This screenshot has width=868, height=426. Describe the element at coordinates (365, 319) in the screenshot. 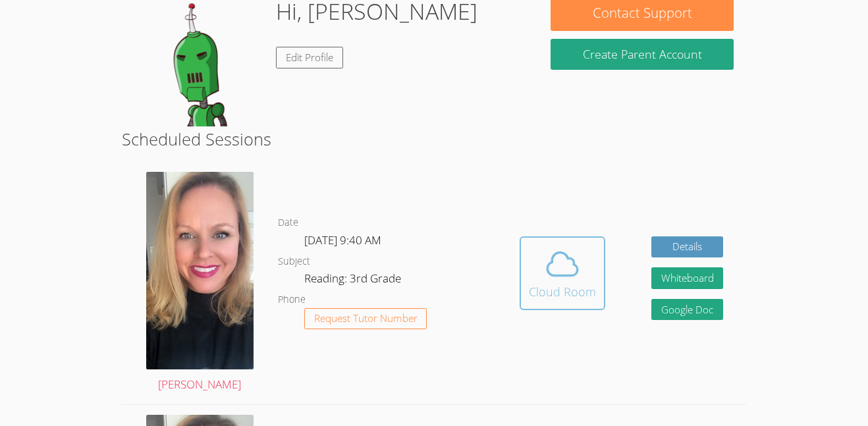

I see `button: Request Tutor Number` at that location.